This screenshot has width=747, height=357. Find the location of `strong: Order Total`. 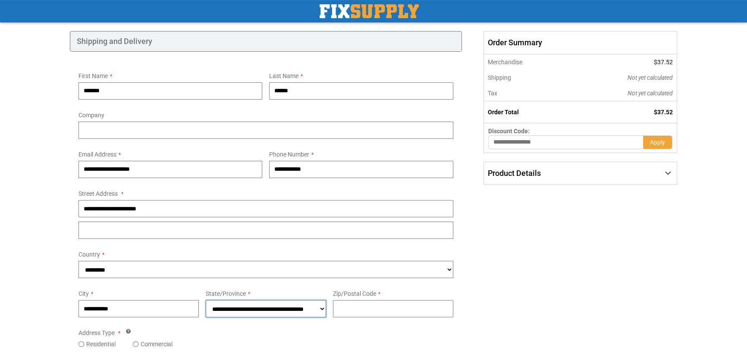

strong: Order Total is located at coordinates (503, 112).